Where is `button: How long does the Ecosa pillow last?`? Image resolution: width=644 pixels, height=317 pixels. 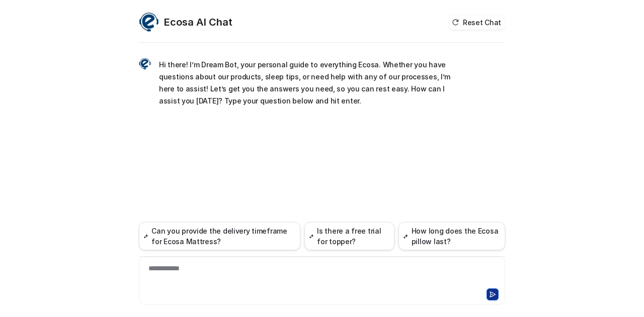 button: How long does the Ecosa pillow last? is located at coordinates (452, 236).